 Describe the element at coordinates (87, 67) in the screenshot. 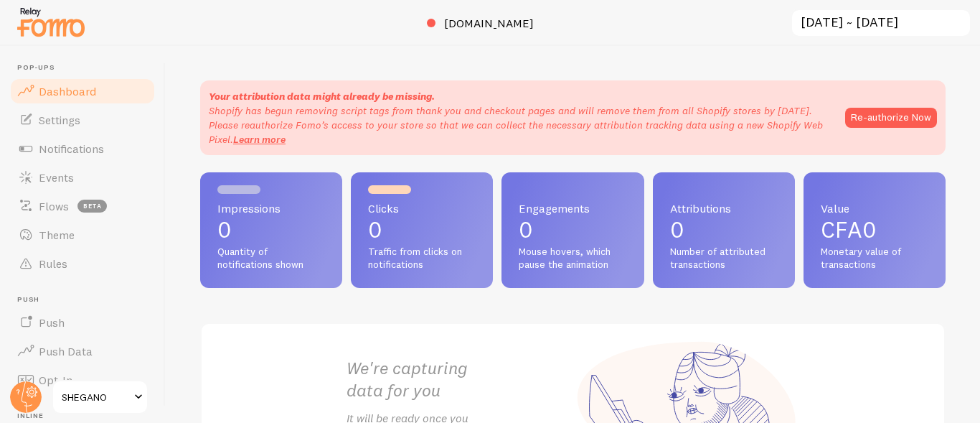

I see `span: Pop-ups` at that location.